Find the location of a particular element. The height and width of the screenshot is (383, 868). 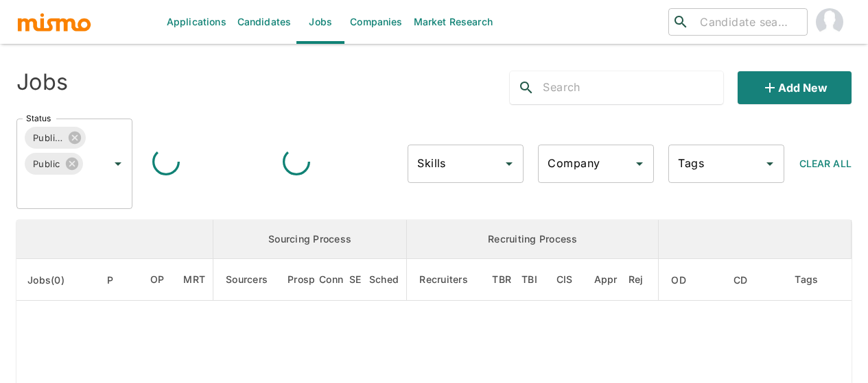

h4: Jobs is located at coordinates (42, 83).